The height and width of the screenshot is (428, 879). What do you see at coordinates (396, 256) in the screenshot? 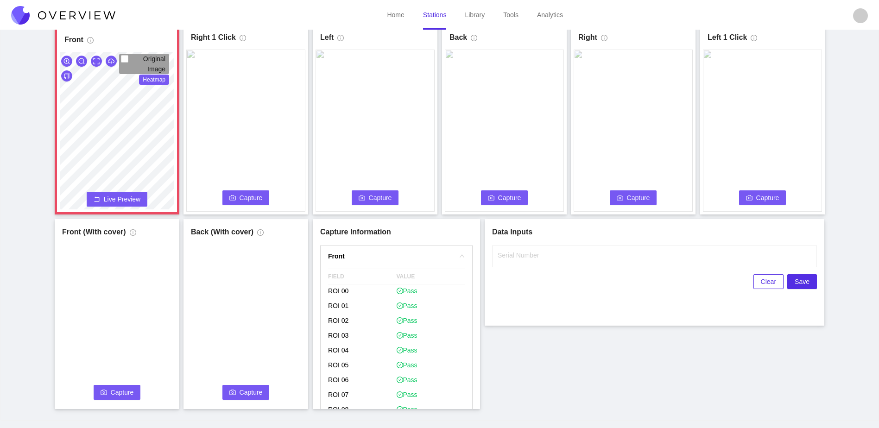
I see `div: rightFront` at bounding box center [396, 256].